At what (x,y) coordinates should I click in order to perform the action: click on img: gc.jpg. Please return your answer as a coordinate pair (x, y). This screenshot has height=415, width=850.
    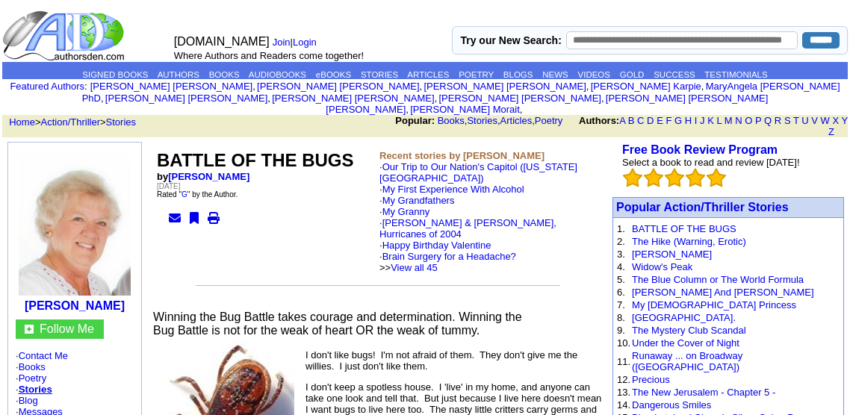
    Looking at the image, I should click on (29, 329).